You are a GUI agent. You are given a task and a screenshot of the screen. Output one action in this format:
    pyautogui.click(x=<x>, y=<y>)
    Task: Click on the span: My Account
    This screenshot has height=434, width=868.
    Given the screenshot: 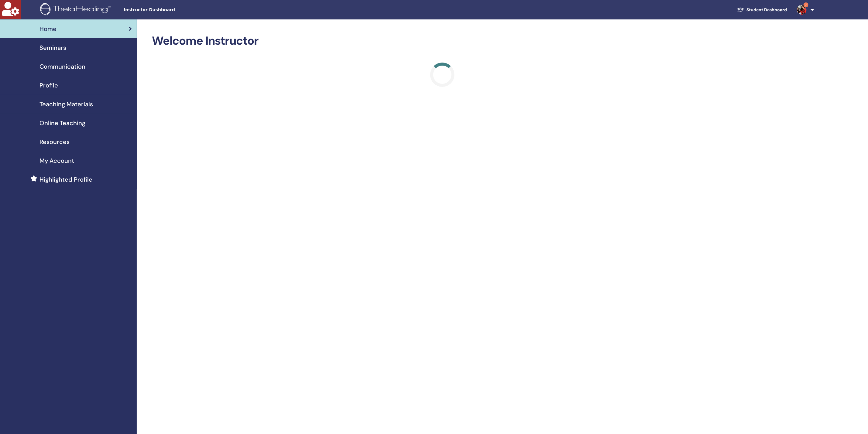 What is the action you would take?
    pyautogui.click(x=57, y=161)
    